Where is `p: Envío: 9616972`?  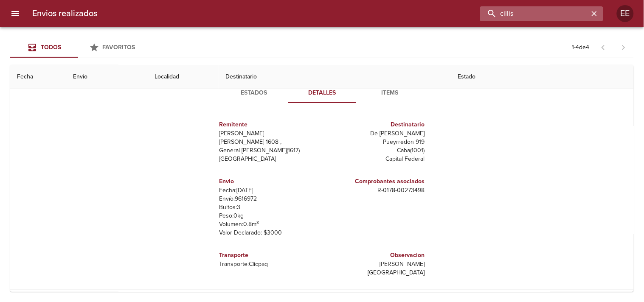
p: Envío: 9616972 is located at coordinates (269, 199).